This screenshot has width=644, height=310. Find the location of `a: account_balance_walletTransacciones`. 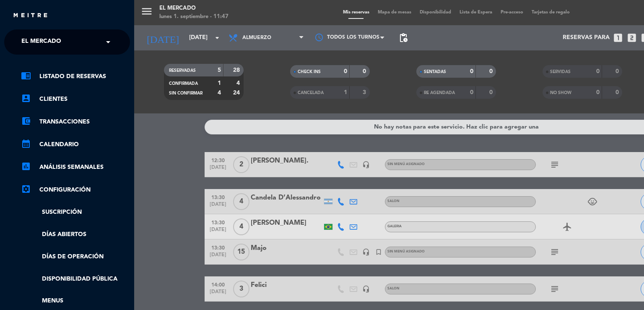

a: account_balance_walletTransacciones is located at coordinates (75, 122).